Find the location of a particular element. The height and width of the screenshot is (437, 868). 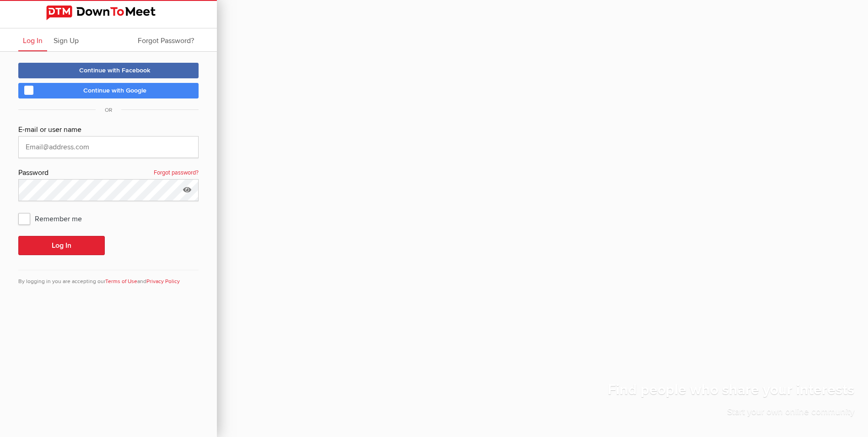

span: Continue with Facebook is located at coordinates (115, 70).